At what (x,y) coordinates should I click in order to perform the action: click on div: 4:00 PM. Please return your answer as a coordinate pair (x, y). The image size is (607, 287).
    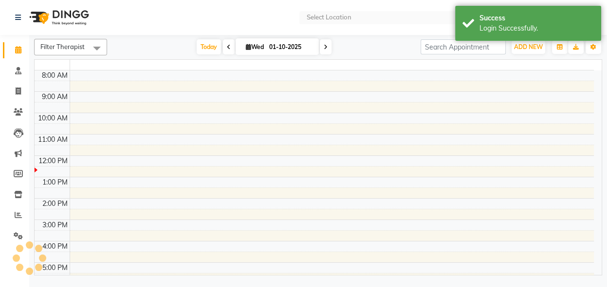
    Looking at the image, I should click on (55, 247).